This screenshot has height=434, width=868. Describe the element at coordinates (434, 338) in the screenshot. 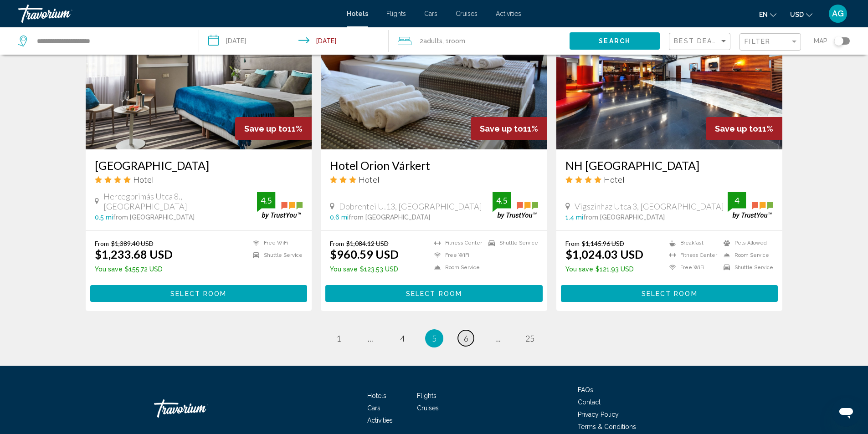

I see `ul: Pagination` at that location.